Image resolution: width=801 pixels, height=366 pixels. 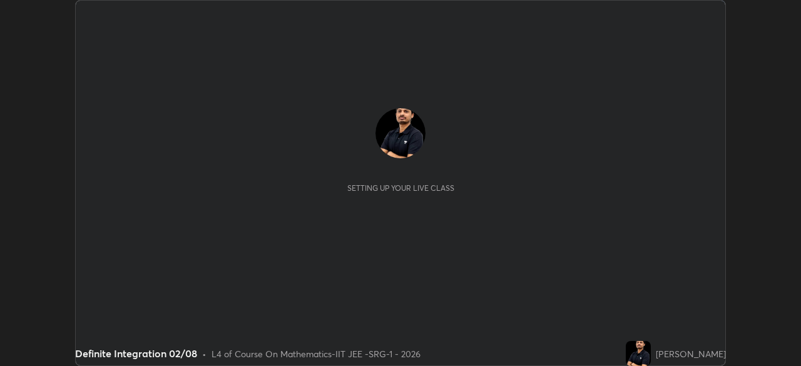 I want to click on div: Setting up your live class, so click(x=401, y=188).